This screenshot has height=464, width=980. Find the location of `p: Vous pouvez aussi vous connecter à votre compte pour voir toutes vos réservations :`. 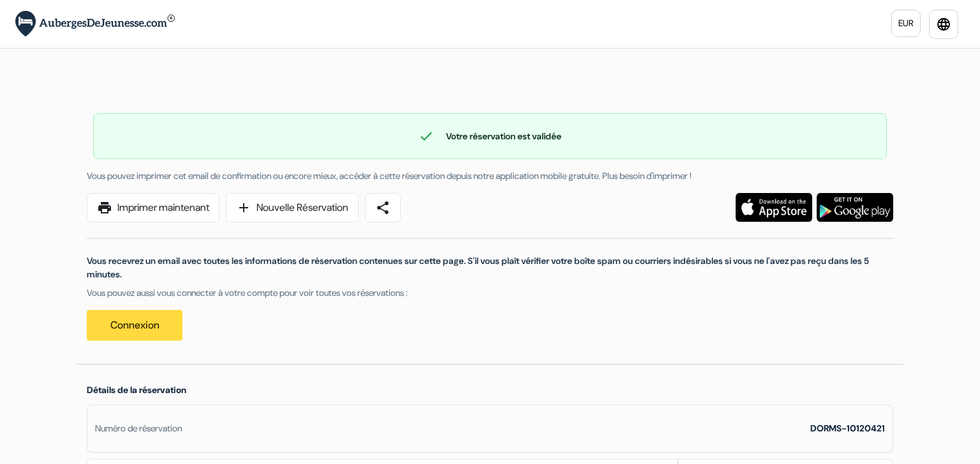

p: Vous pouvez aussi vous connecter à votre compte pour voir toutes vos réservations : is located at coordinates (490, 292).